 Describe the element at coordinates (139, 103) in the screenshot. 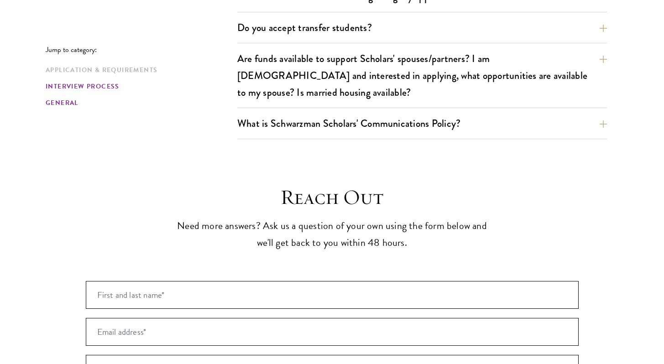

I see `a: General` at that location.